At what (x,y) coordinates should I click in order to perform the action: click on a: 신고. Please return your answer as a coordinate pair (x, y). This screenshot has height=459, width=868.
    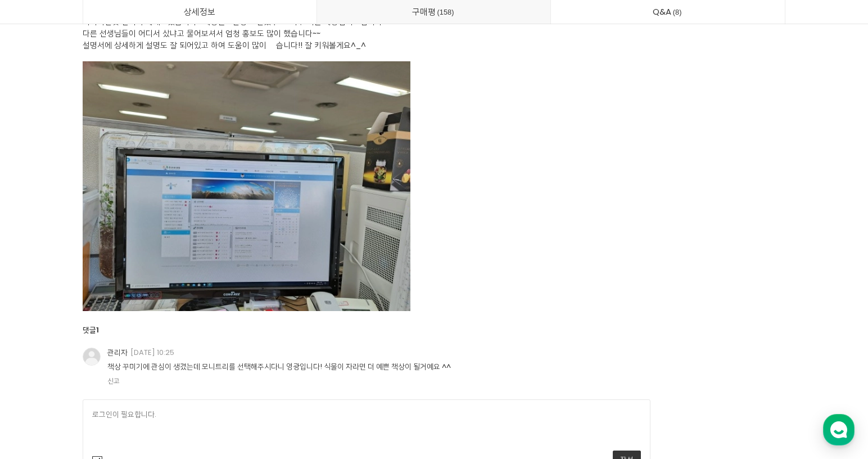
    Looking at the image, I should click on (113, 380).